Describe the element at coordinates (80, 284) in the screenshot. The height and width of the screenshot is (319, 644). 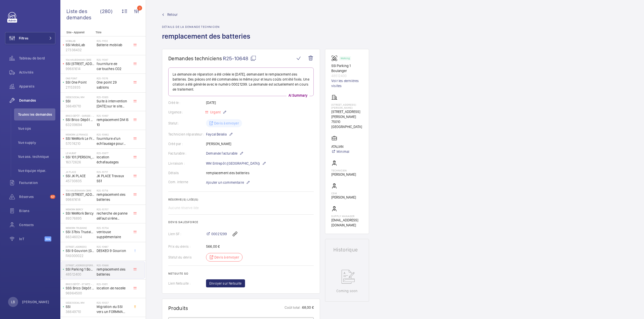
I see `p: Brico Dépôt - ST WITZ - 1776` at that location.